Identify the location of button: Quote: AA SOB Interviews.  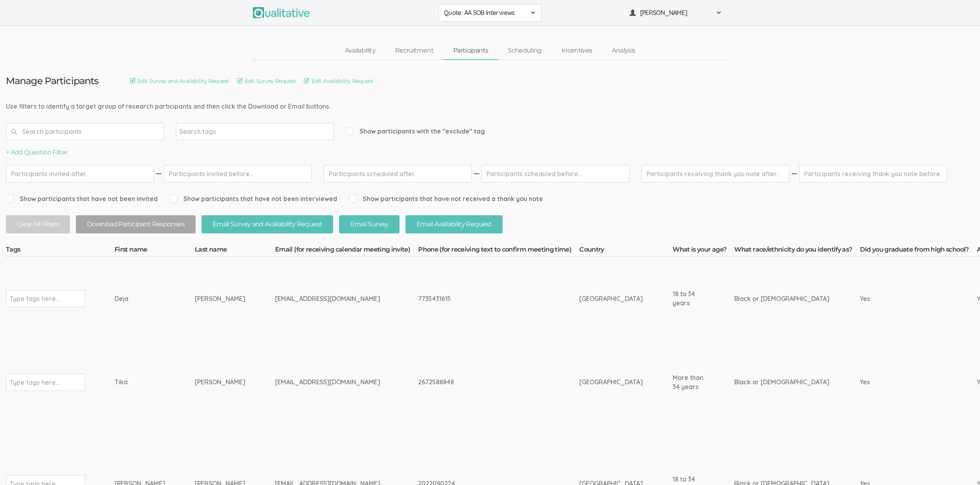
(490, 13).